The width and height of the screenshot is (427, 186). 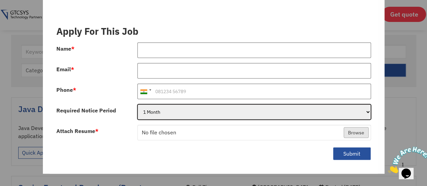 I want to click on label: Name, so click(x=65, y=49).